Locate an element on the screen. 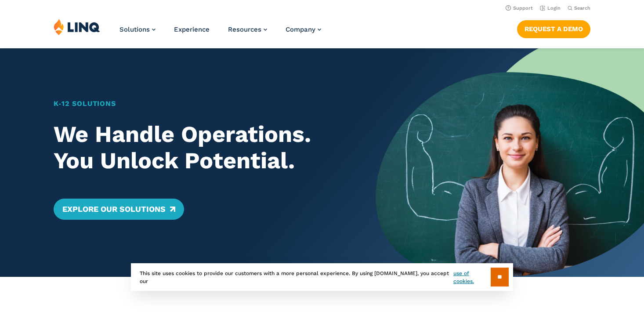 The height and width of the screenshot is (312, 644). span: Solutions is located at coordinates (134, 29).